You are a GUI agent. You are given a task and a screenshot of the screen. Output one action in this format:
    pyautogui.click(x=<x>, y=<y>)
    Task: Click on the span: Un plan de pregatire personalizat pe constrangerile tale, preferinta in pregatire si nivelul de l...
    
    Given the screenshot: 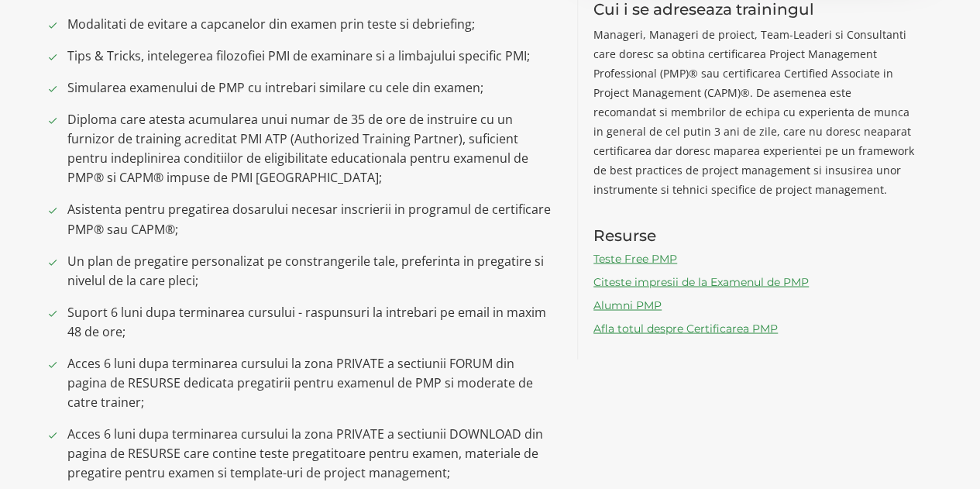 What is the action you would take?
    pyautogui.click(x=311, y=271)
    